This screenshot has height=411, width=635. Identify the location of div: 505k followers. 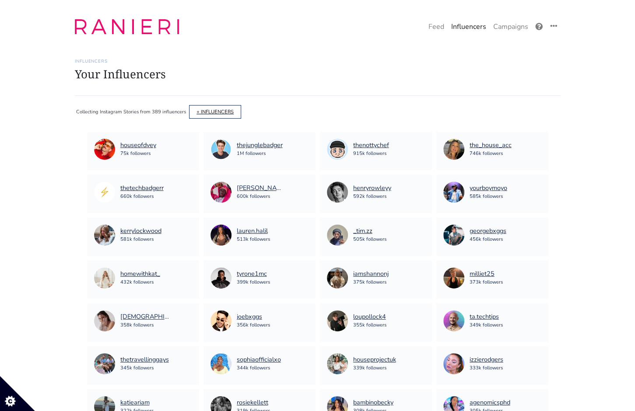
(370, 239).